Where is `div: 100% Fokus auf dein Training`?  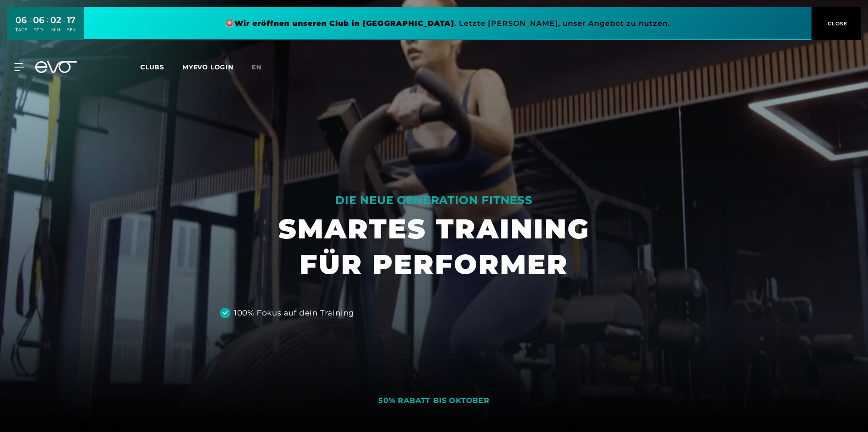 div: 100% Fokus auf dein Training is located at coordinates (294, 313).